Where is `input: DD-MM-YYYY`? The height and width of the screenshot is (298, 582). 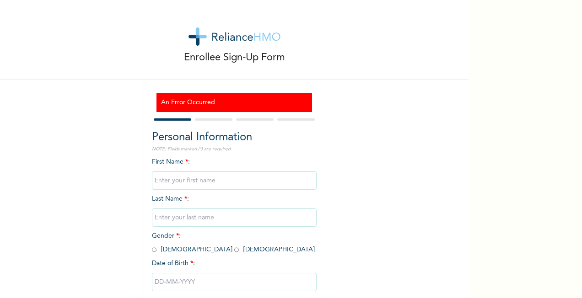
input: DD-MM-YYYY is located at coordinates (234, 282).